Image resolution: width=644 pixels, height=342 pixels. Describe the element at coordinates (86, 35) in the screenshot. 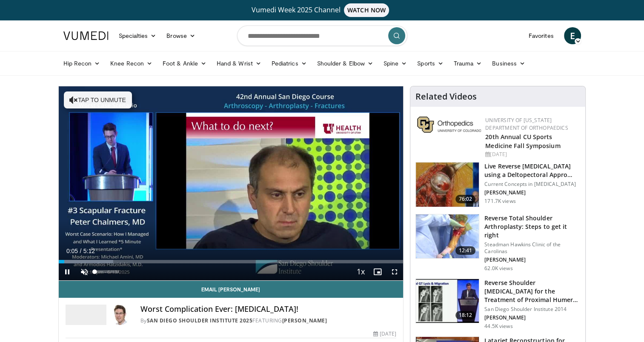

I see `img: VuMedi Logo` at that location.